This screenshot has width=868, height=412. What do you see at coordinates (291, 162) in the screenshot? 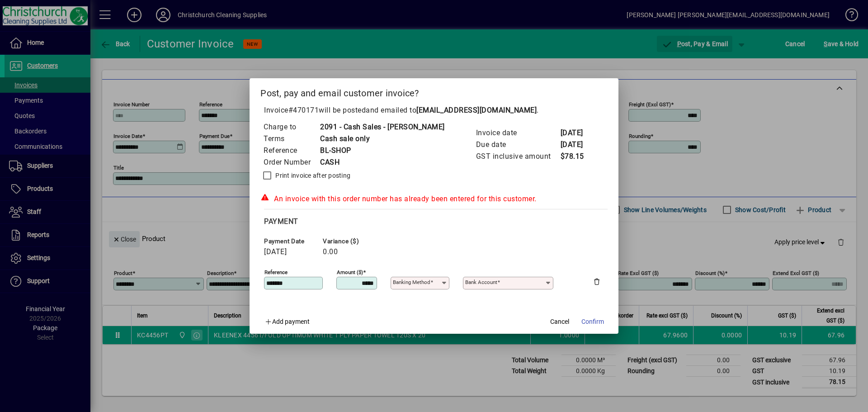
I see `td: Order Number` at bounding box center [291, 162].